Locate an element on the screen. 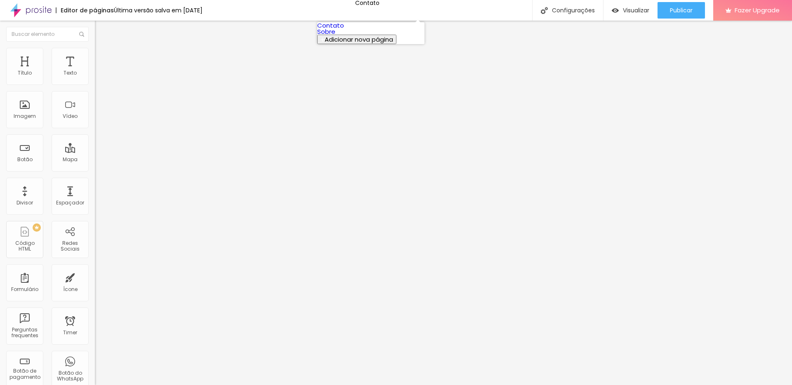 The height and width of the screenshot is (385, 792). span: Visualizar is located at coordinates (636, 10).